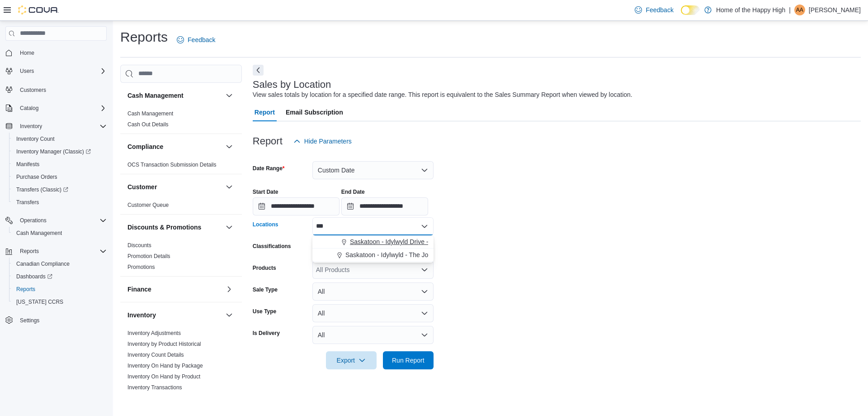 The width and height of the screenshot is (868, 416). Describe the element at coordinates (141, 267) in the screenshot. I see `a: Promotions` at that location.